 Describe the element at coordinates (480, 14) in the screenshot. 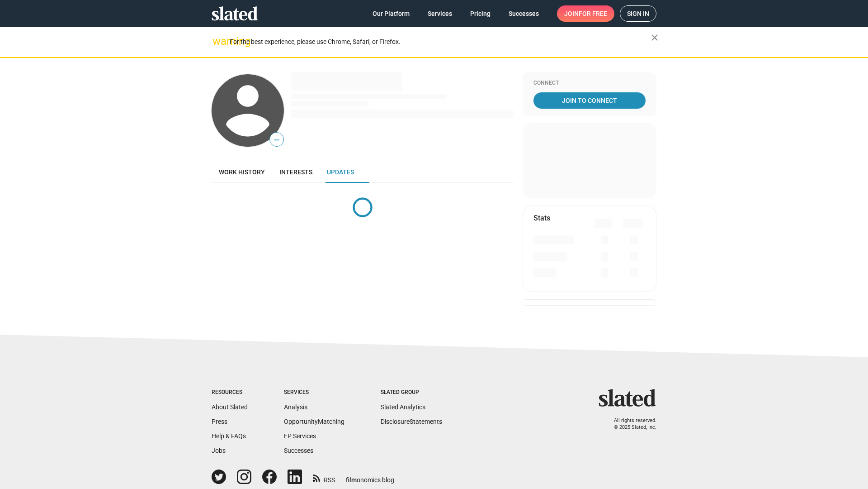

I see `span: Pricing` at that location.